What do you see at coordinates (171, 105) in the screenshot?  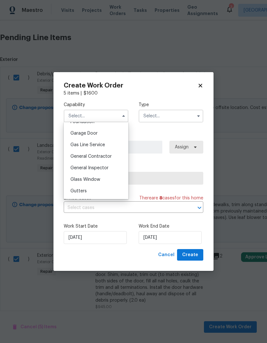 I see `label: Type` at bounding box center [171, 105].